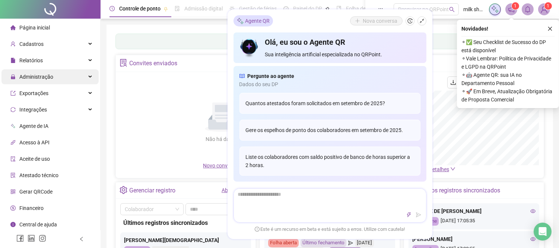  What do you see at coordinates (13, 44) in the screenshot?
I see `span: user-add` at bounding box center [13, 44].